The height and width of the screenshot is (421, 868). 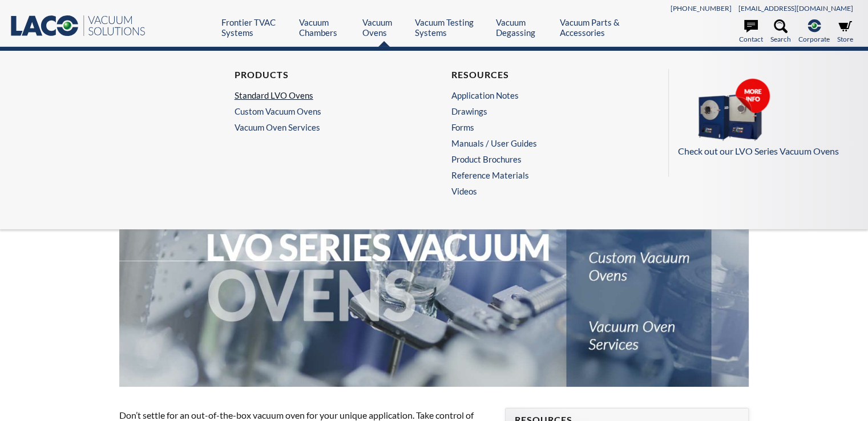 I want to click on a: Vacuum Testing Systems, so click(x=450, y=27).